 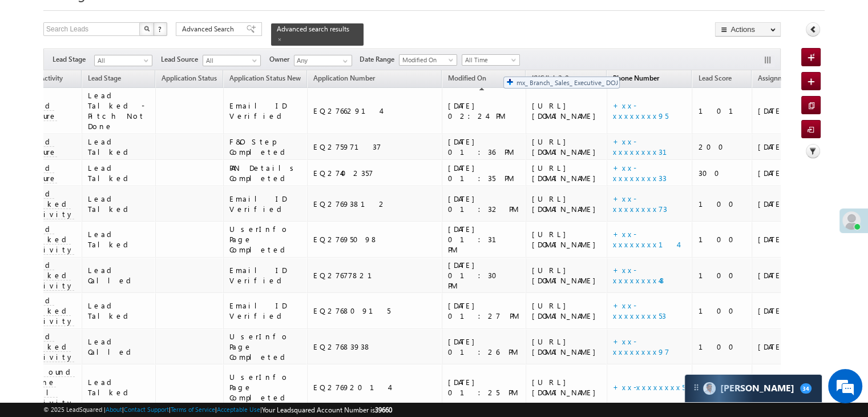 What do you see at coordinates (44, 79) in the screenshot?
I see `a: Last Activity` at bounding box center [44, 79].